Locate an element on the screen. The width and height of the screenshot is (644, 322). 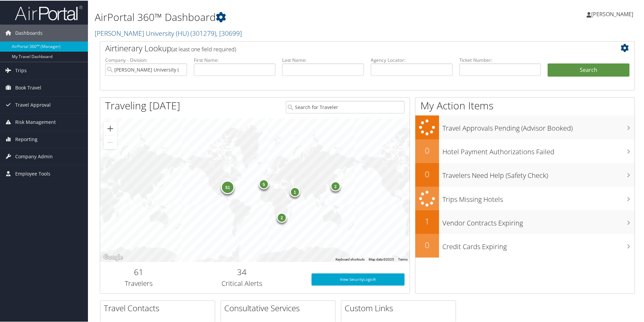
span: Trips is located at coordinates (21, 70).